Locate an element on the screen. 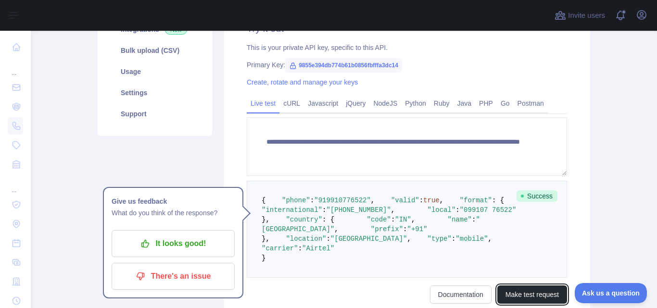 This screenshot has width=657, height=308. a: Ruby is located at coordinates (441, 103).